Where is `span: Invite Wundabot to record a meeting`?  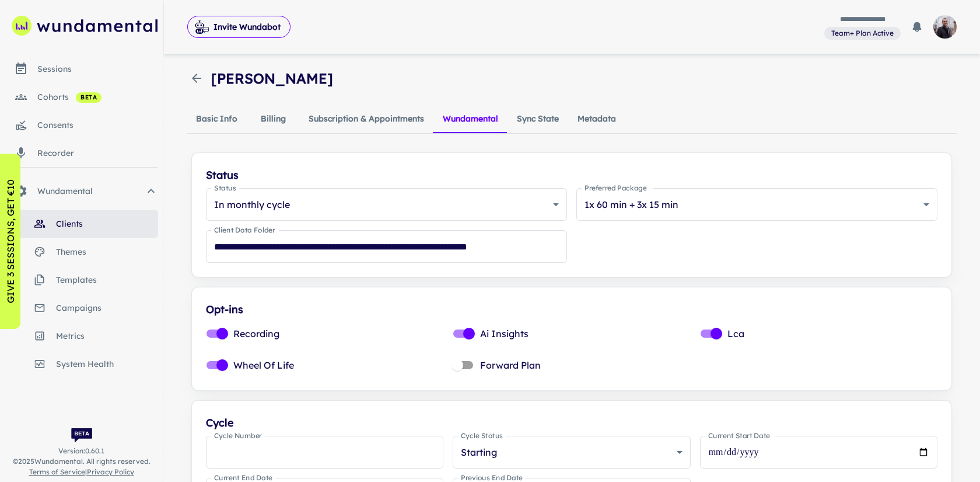
span: Invite Wundabot to record a meeting is located at coordinates (239, 27).